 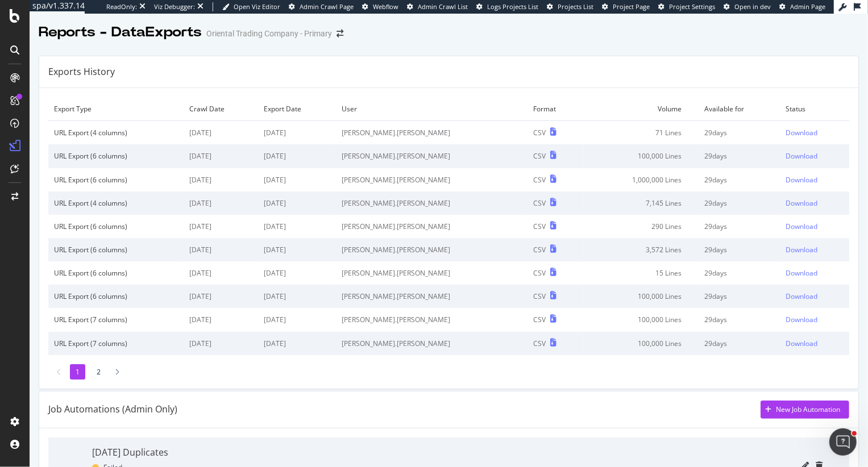 I want to click on a: Logs Projects List, so click(x=507, y=7).